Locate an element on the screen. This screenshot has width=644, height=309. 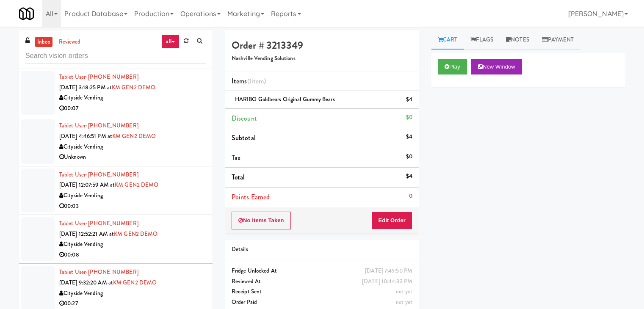
input: Search vision orders is located at coordinates (116, 56).